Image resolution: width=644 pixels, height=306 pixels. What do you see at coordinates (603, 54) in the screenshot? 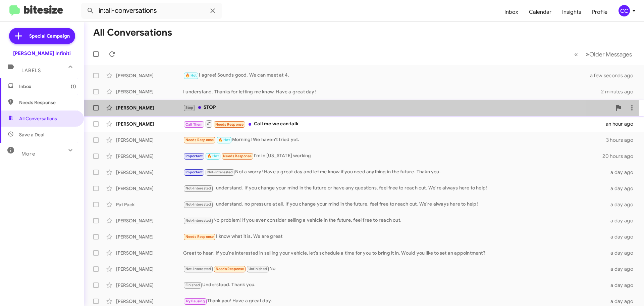
I see `nav: Page navigation example` at bounding box center [603, 54].